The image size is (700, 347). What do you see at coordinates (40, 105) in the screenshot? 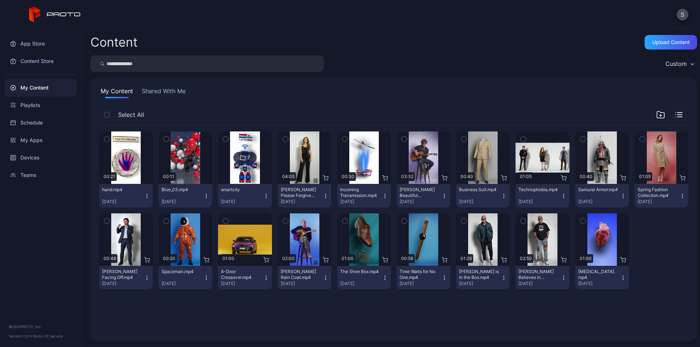
I see `a: Playlists` at bounding box center [40, 105].